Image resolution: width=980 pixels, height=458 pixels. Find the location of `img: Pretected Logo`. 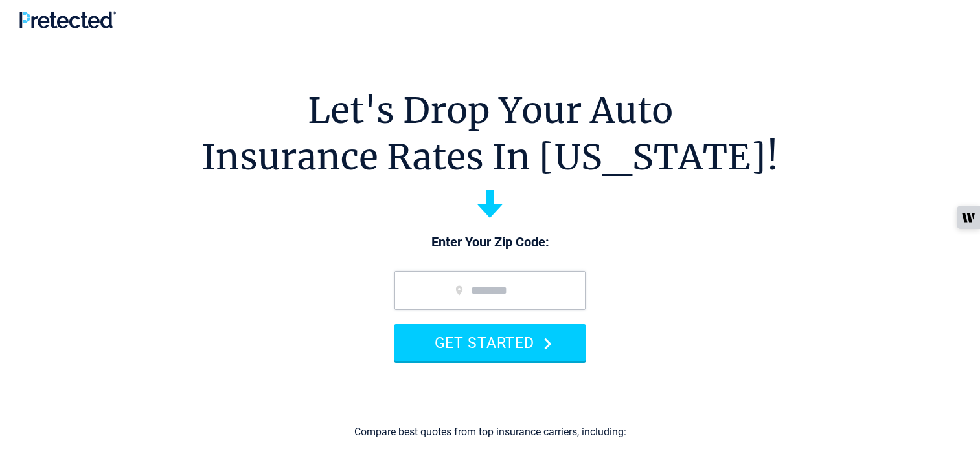

img: Pretected Logo is located at coordinates (68, 19).